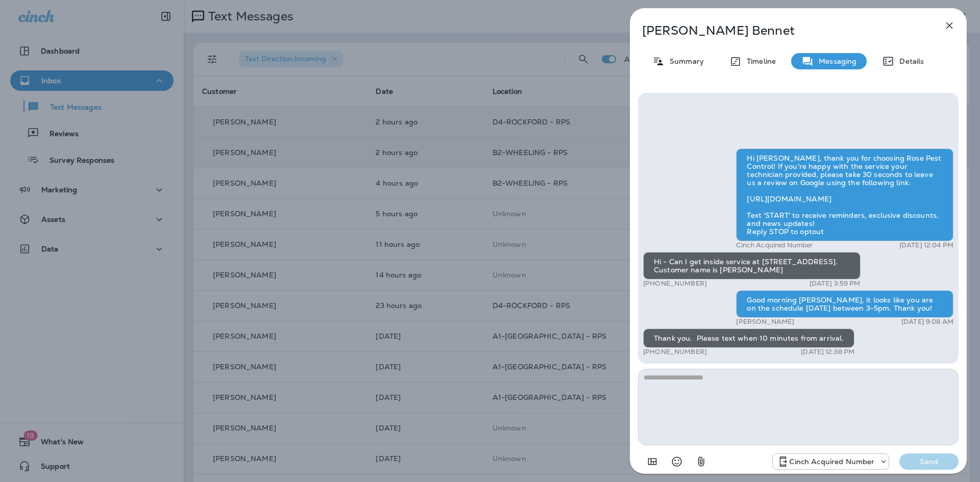 The height and width of the screenshot is (482, 980). Describe the element at coordinates (830, 462) in the screenshot. I see `div: +1 (224) 344-8646` at that location.